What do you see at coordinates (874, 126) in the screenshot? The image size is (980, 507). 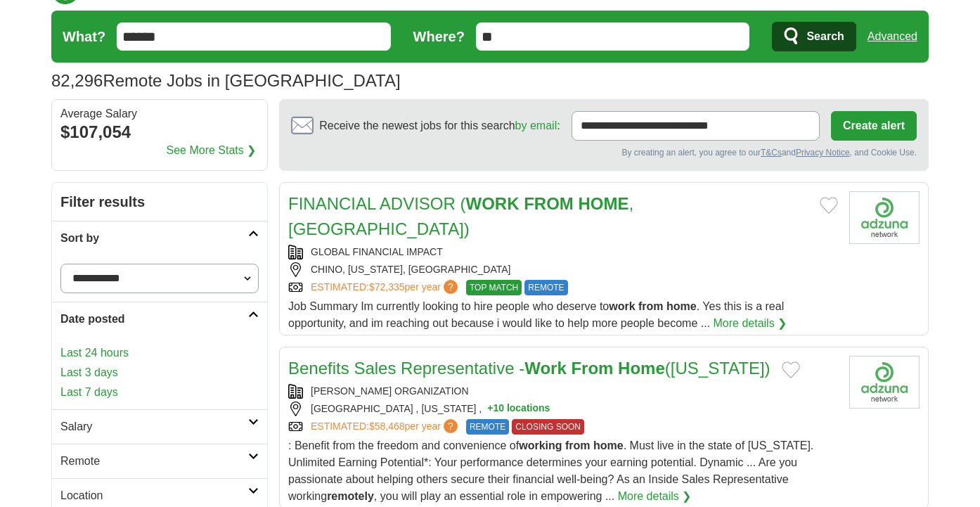 I see `button: Create alert` at bounding box center [874, 126].